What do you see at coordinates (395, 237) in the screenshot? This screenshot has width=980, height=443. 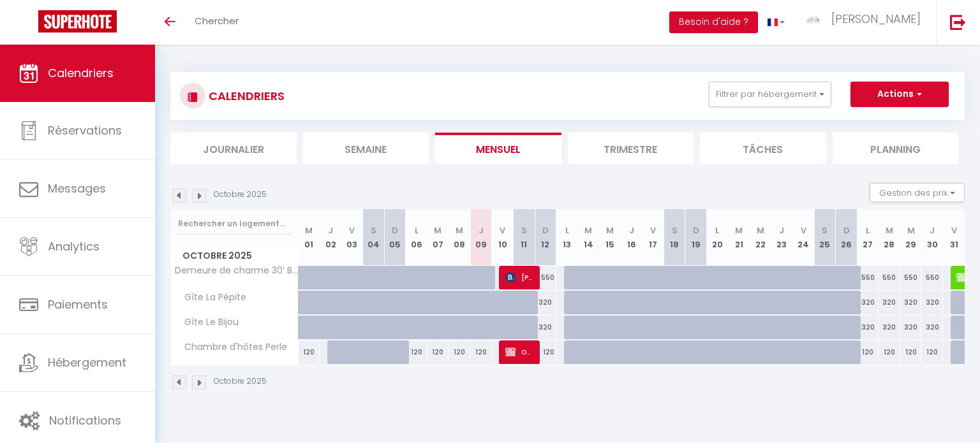 I see `th: 05` at bounding box center [395, 237].